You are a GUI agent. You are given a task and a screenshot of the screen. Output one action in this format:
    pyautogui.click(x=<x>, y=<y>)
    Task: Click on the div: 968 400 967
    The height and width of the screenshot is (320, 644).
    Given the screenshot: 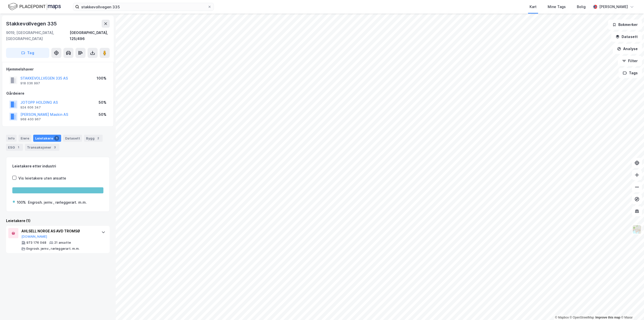 What is the action you would take?
    pyautogui.click(x=31, y=119)
    